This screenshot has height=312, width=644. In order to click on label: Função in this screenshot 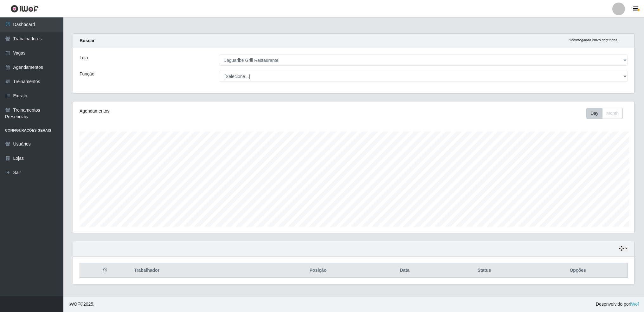, I will do `click(87, 74)`.